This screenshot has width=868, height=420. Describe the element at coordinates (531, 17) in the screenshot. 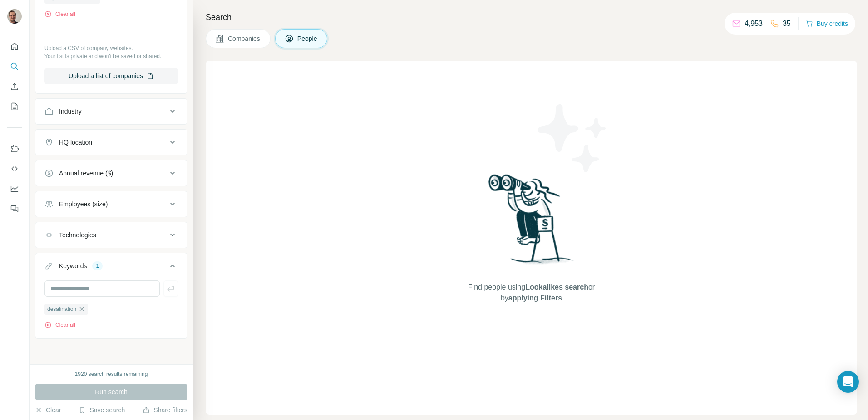

I see `h4: Search` at that location.